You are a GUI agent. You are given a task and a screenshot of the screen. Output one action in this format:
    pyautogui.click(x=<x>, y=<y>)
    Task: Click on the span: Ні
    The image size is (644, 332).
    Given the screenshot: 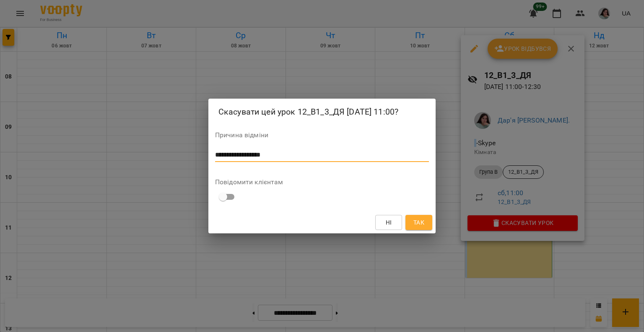 What is the action you would take?
    pyautogui.click(x=389, y=222)
    